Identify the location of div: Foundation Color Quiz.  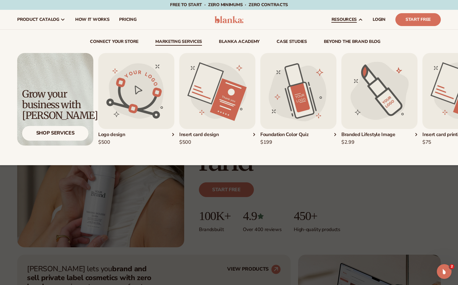
(298, 135).